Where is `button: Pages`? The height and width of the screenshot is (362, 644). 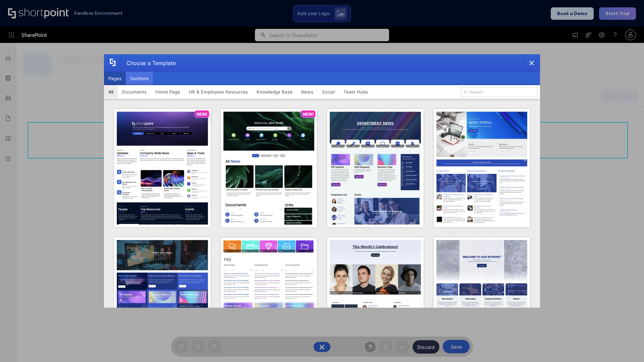
button: Pages is located at coordinates (115, 78).